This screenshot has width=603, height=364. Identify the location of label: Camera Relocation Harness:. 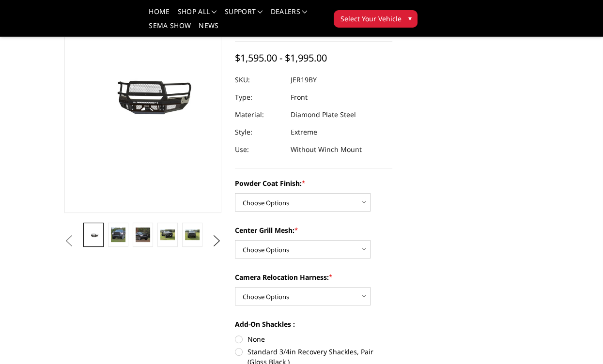
(313, 277).